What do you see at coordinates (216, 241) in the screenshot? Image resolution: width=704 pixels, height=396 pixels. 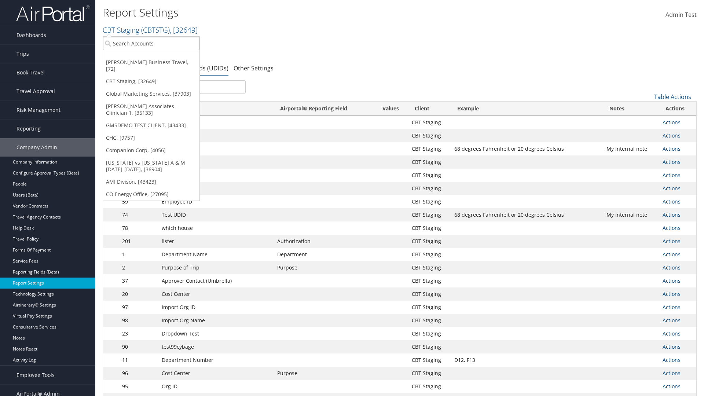 I see `td: lister` at bounding box center [216, 241].